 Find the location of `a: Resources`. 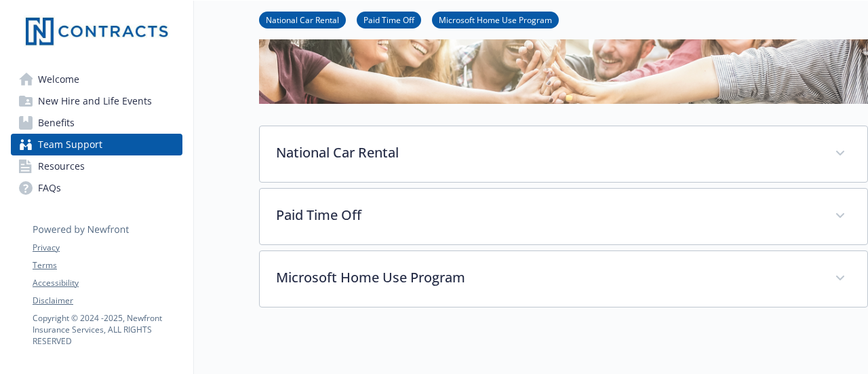

a: Resources is located at coordinates (96, 166).